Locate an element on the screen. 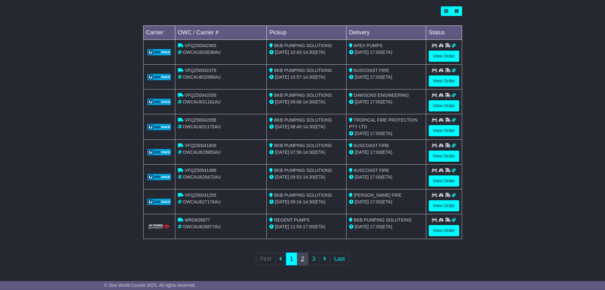 The height and width of the screenshot is (290, 605). a: Last is located at coordinates (340, 258).